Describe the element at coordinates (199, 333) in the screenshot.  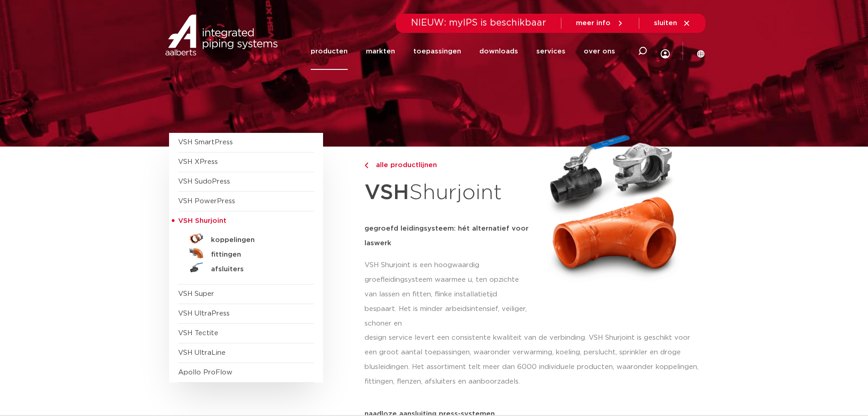
I see `span: VSH Tectite` at that location.